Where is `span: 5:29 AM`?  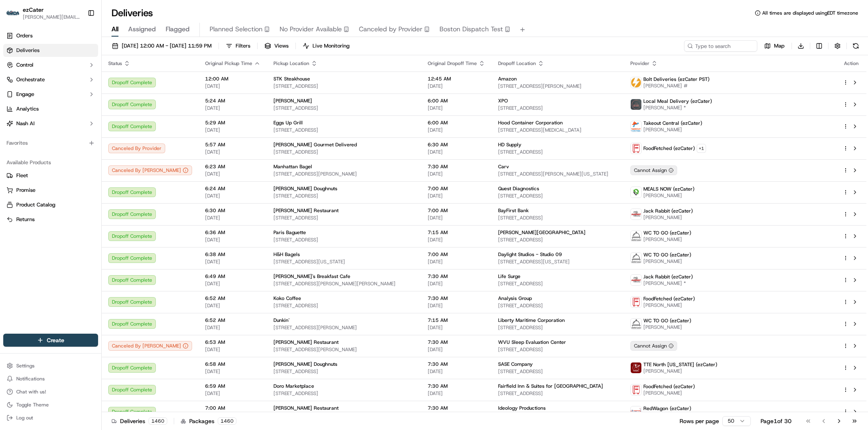 span: 5:29 AM is located at coordinates (233, 123).